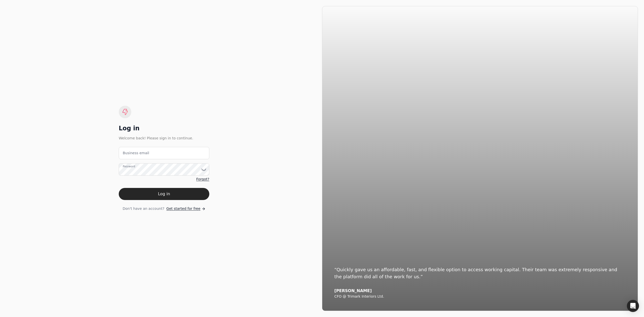  Describe the element at coordinates (480, 297) in the screenshot. I see `div: CFO @ Trimark Interiors Ltd.` at that location.